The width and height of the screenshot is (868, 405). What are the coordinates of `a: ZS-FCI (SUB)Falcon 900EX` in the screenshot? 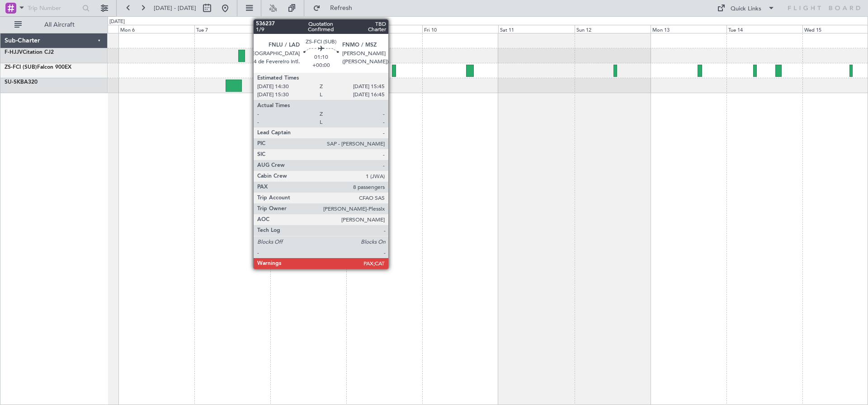 It's located at (38, 67).